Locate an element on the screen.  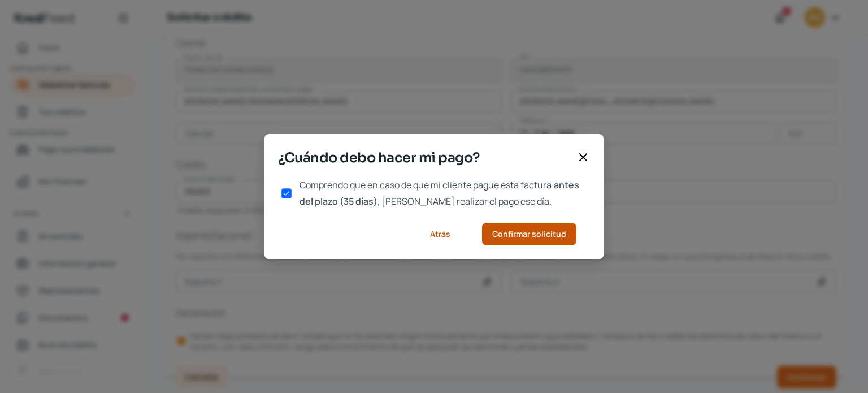
span: ¿Cuándo debo hacer mi pago? is located at coordinates (425, 158).